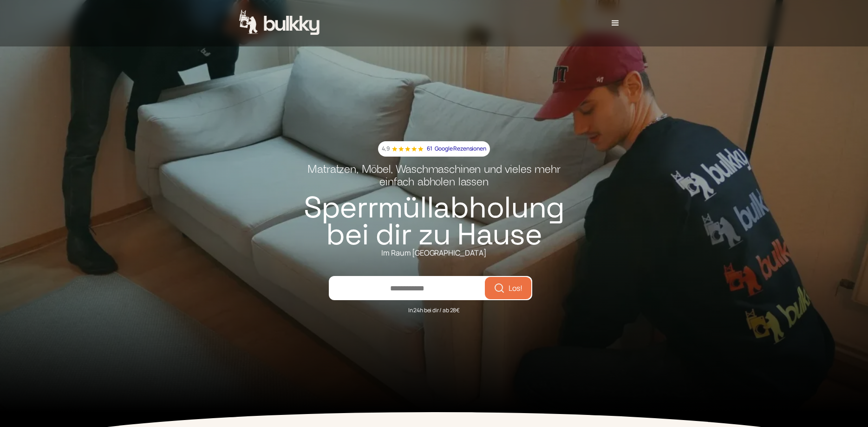 The image size is (868, 427). Describe the element at coordinates (434, 221) in the screenshot. I see `h1: Sperrmüllabholung bei dir zu Hause` at that location.